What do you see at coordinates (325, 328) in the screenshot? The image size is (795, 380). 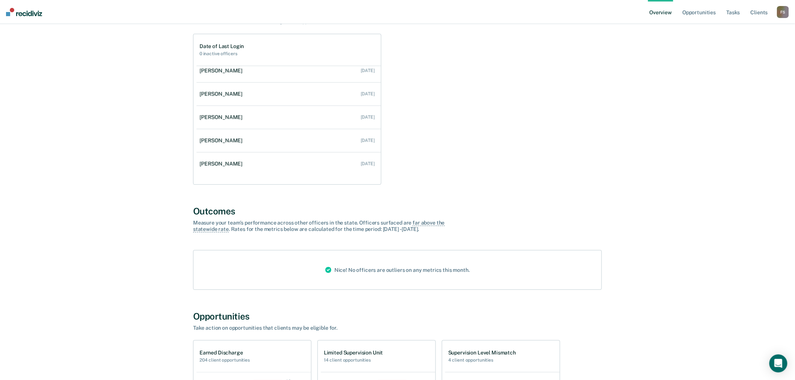 I see `div: Take action on opportunities that clients may be eligible for.` at bounding box center [325, 328].